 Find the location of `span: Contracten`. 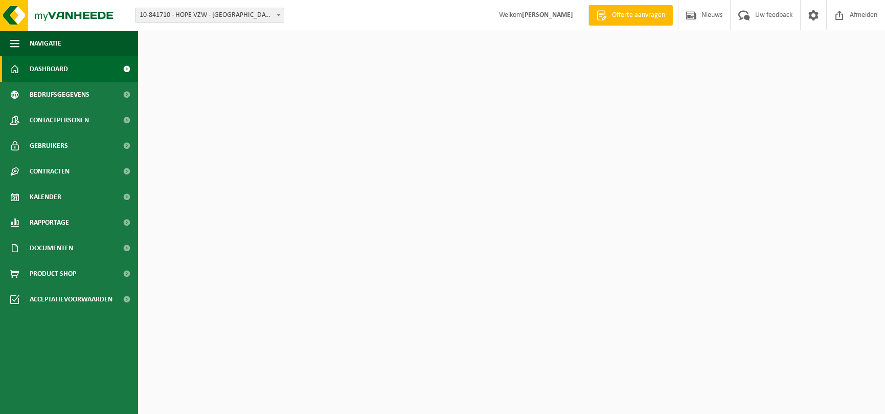

span: Contracten is located at coordinates (50, 171).